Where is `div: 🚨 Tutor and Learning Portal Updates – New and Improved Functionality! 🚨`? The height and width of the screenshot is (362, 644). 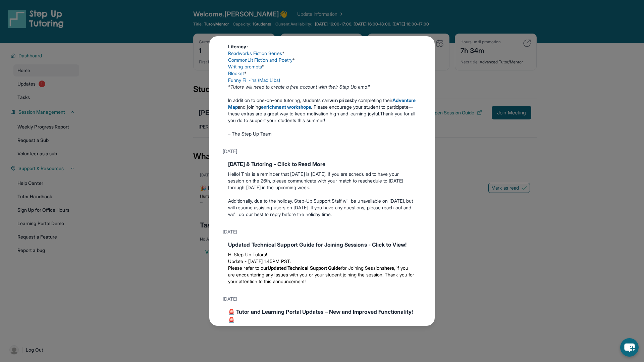 div: 🚨 Tutor and Learning Portal Updates – New and Improved Functionality! 🚨 is located at coordinates (322, 316).